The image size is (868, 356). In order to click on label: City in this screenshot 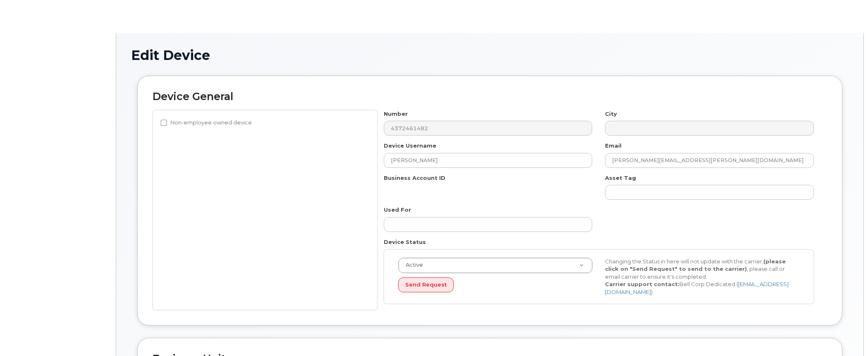, I will do `click(611, 114)`.